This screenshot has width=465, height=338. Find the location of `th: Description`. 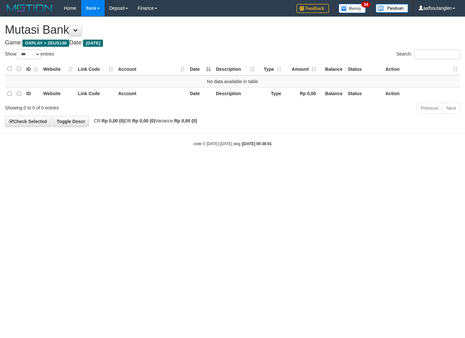

th: Description is located at coordinates (235, 94).